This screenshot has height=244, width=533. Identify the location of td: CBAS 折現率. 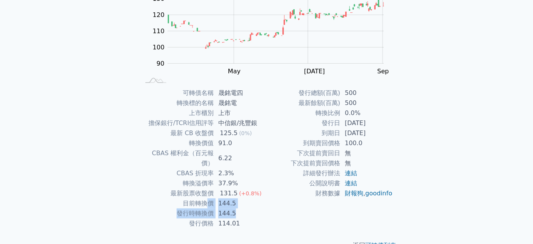
(177, 173).